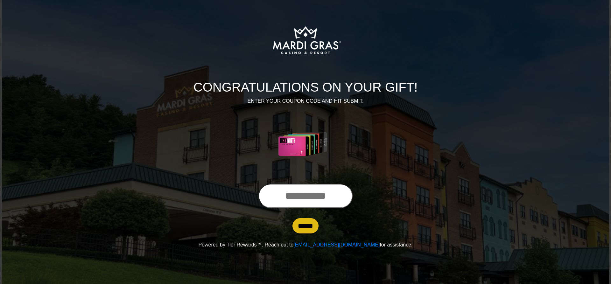  What do you see at coordinates (305, 245) in the screenshot?
I see `span: Powered by Tier Rewards™. Reach out to for assistance.` at bounding box center [305, 245].